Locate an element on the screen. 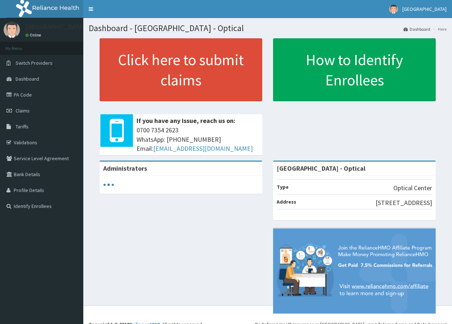  span: Tariffs is located at coordinates (22, 127).